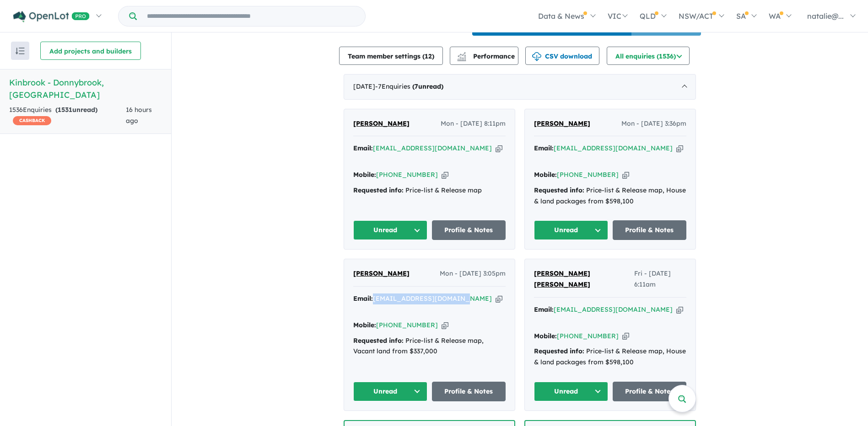 The height and width of the screenshot is (426, 868). I want to click on span: 7, so click(416, 86).